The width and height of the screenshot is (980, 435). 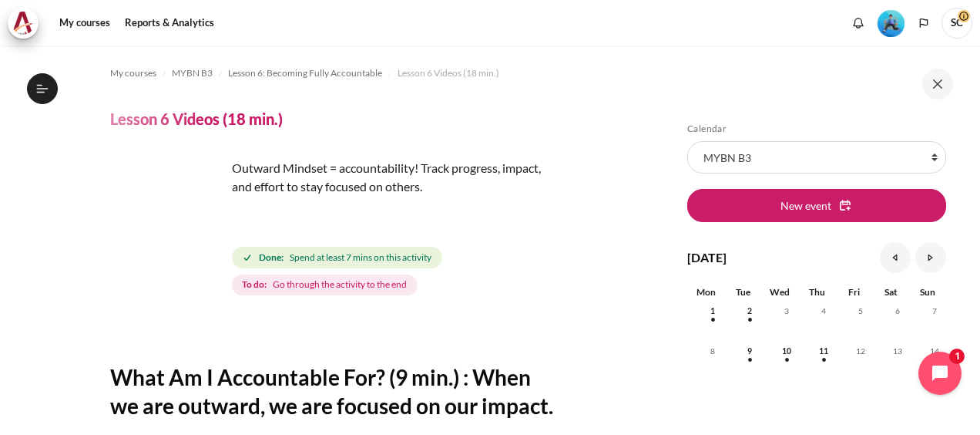 I want to click on span: 2, so click(x=750, y=311).